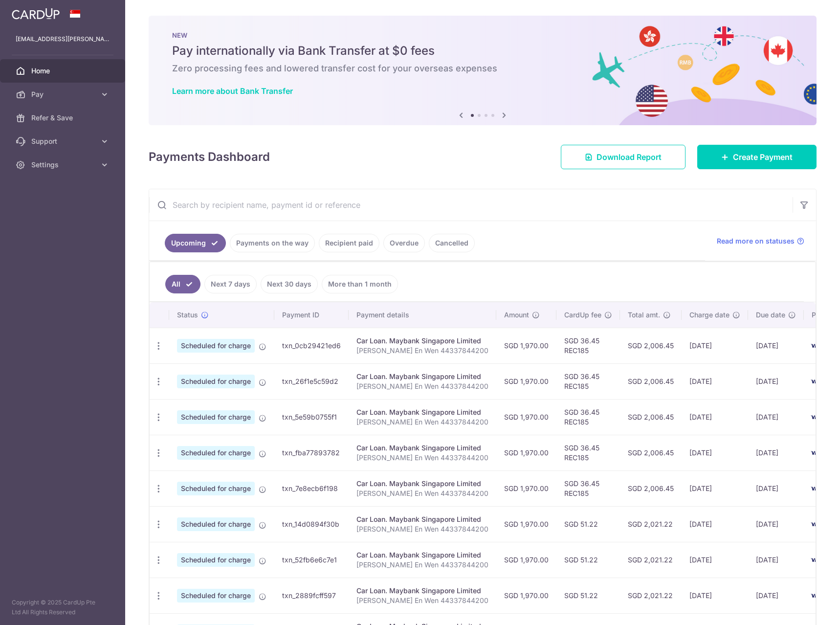 The height and width of the screenshot is (625, 840). Describe the element at coordinates (482, 68) in the screenshot. I see `h6: Zero processing fees and lowered transfer cost for your overseas expenses` at that location.